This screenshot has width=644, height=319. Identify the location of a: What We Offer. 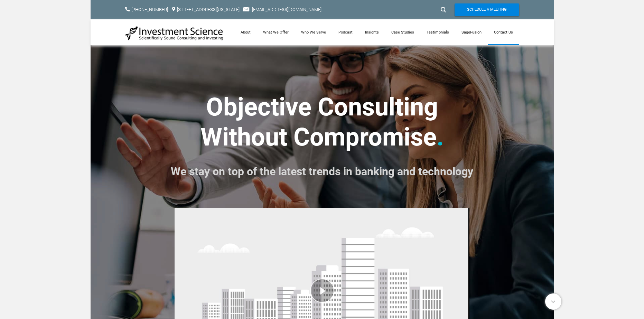
(276, 32).